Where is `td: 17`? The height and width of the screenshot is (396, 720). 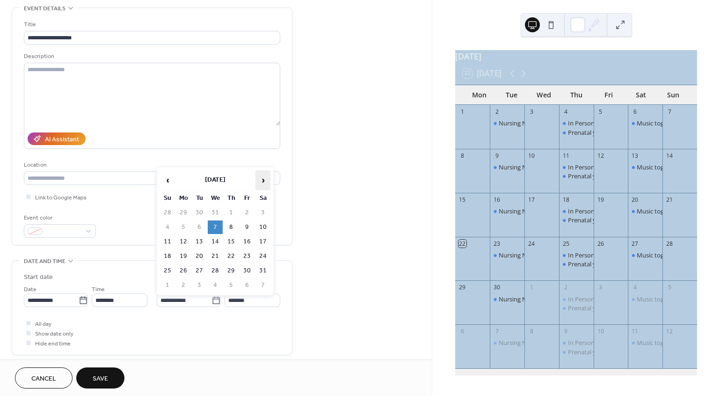
td: 17 is located at coordinates (263, 241).